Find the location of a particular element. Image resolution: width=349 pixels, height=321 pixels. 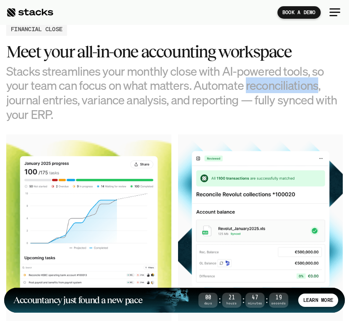

h1: Accountancy just found a new pace is located at coordinates (78, 301).